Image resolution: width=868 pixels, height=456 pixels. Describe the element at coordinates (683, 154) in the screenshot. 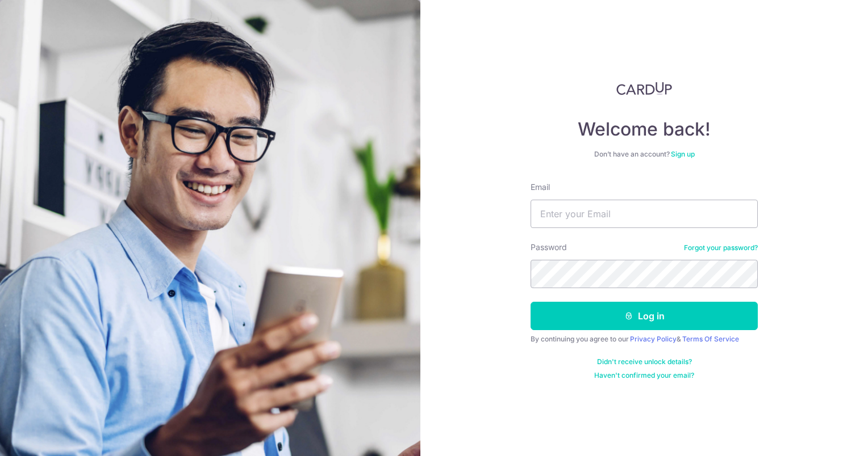

I see `a: Sign up` at that location.